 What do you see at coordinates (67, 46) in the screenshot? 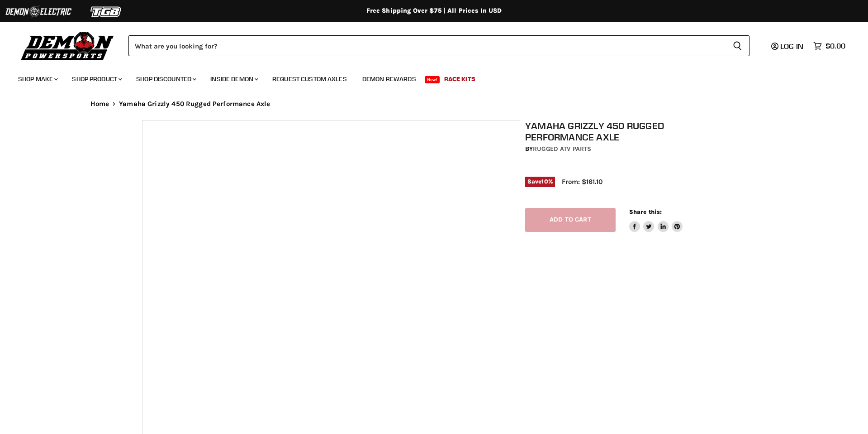
I see `img: Demon Powersports` at bounding box center [67, 46].